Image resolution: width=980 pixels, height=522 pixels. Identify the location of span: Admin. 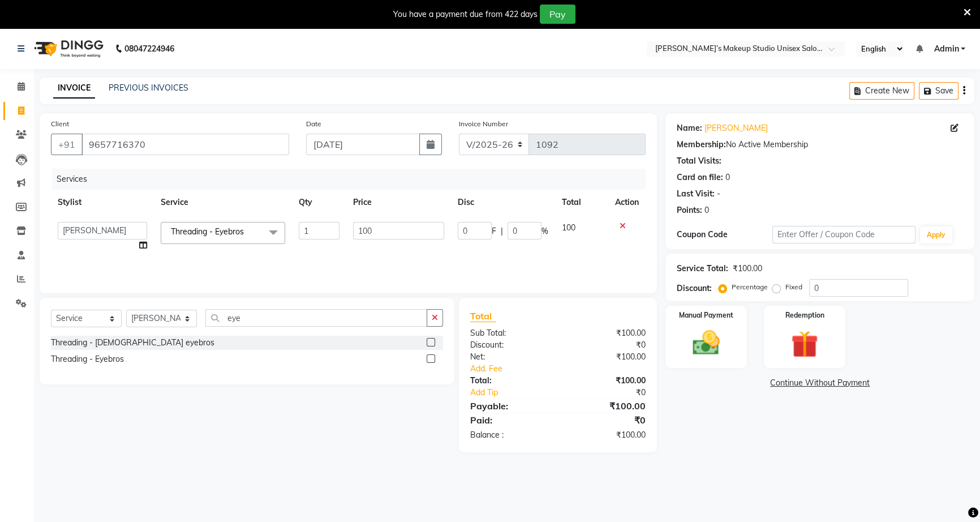
(946, 49).